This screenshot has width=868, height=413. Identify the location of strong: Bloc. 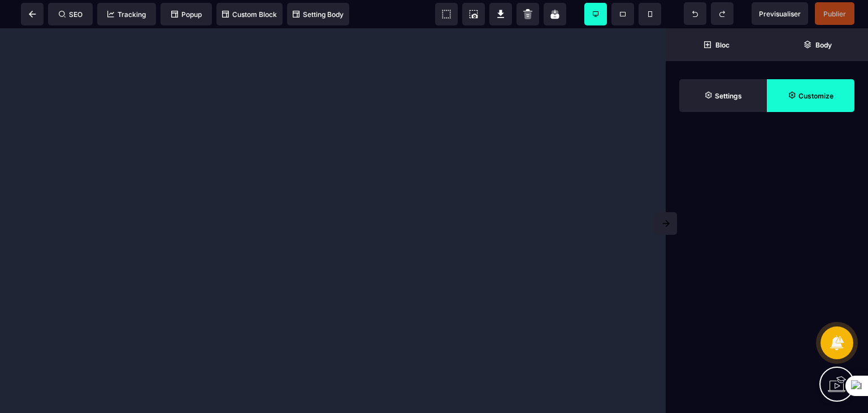
(722, 45).